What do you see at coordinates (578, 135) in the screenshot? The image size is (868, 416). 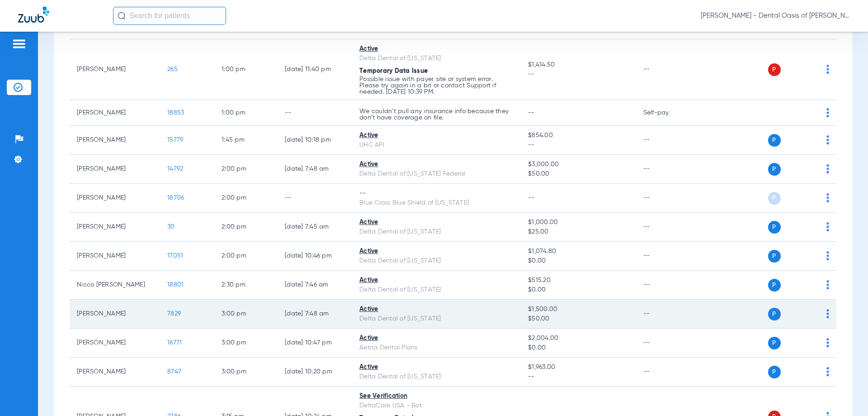 I see `span: $854.00` at bounding box center [578, 135].